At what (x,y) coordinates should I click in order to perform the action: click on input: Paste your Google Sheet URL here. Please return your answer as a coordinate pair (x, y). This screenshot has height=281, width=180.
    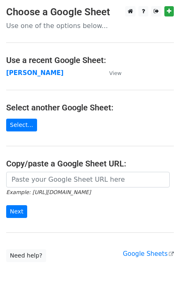
    Looking at the image, I should click on (88, 180).